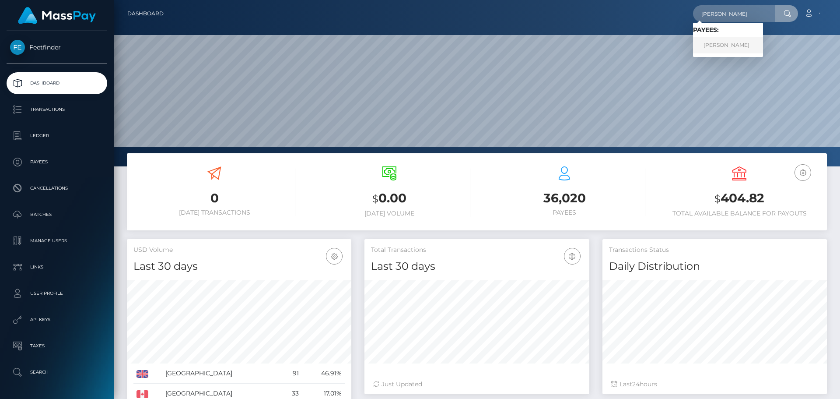  Describe the element at coordinates (57, 293) in the screenshot. I see `a: User Profile` at that location.